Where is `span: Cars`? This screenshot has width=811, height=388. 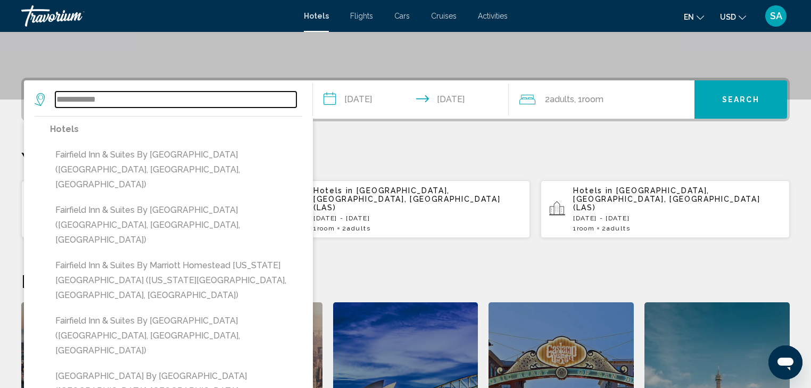 span: Cars is located at coordinates (402, 16).